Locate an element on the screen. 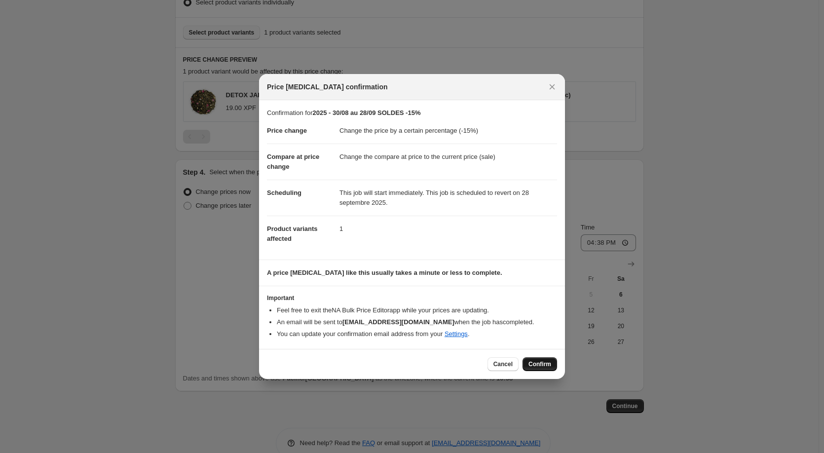 This screenshot has width=824, height=453. span: Scheduling is located at coordinates (284, 193).